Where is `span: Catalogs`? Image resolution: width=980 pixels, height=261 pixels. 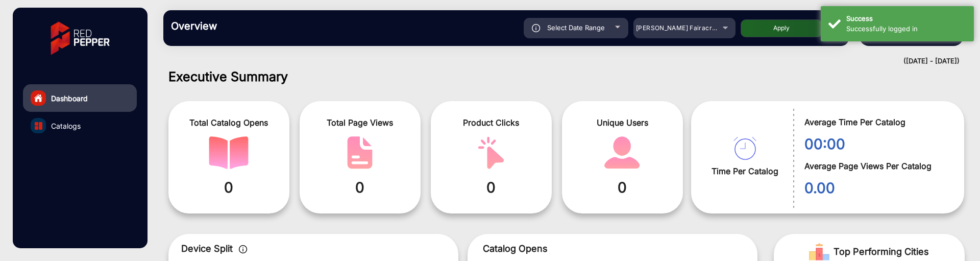 span: Catalogs is located at coordinates (66, 125).